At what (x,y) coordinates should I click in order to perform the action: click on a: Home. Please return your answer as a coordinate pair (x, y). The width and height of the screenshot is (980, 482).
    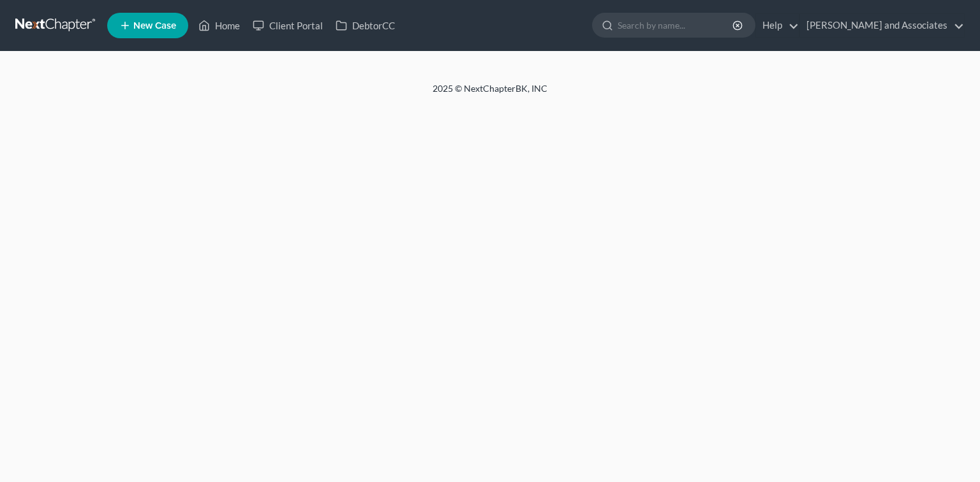
    Looking at the image, I should click on (219, 26).